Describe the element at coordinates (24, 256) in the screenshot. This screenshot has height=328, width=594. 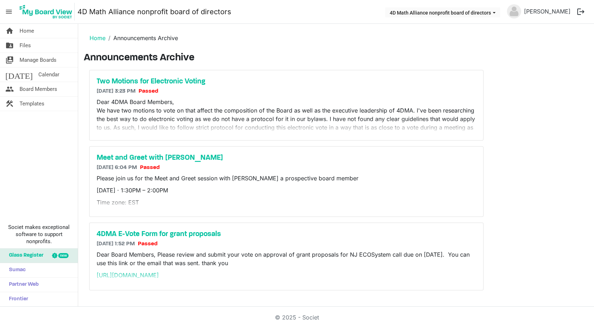
I see `span: Glass Register` at that location.